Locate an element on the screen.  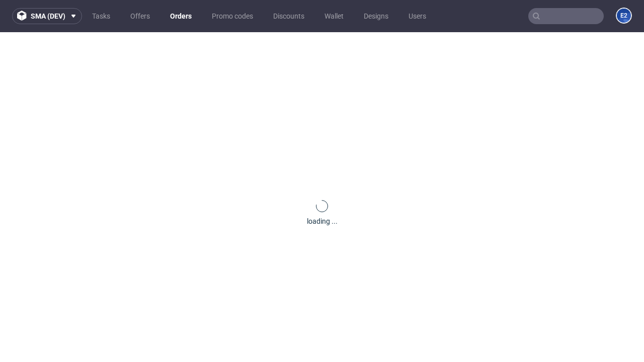
a: Tasks is located at coordinates (101, 16).